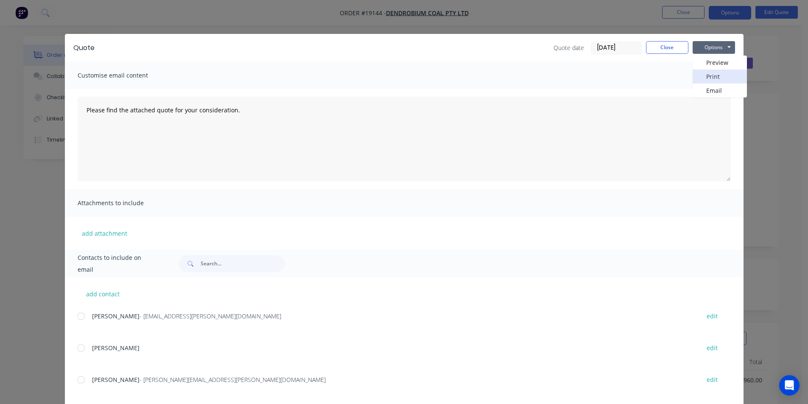 This screenshot has width=808, height=404. What do you see at coordinates (720, 90) in the screenshot?
I see `button: Email` at bounding box center [720, 90].